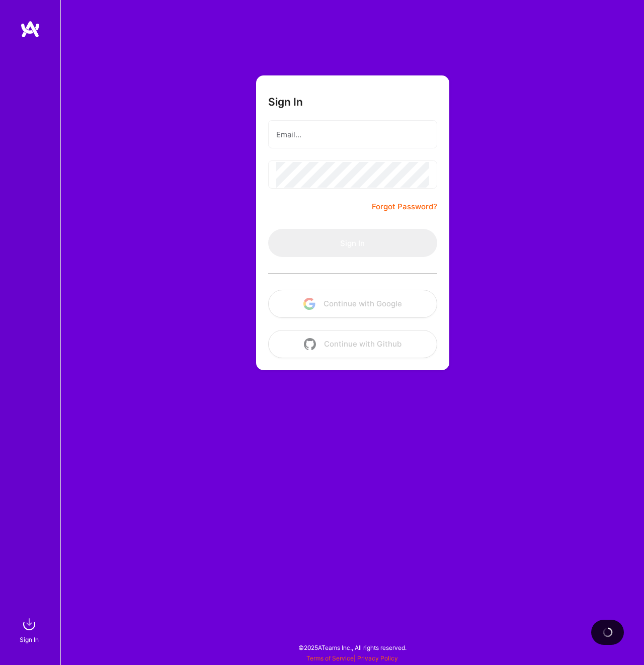  Describe the element at coordinates (29, 625) in the screenshot. I see `img: sign in` at that location.